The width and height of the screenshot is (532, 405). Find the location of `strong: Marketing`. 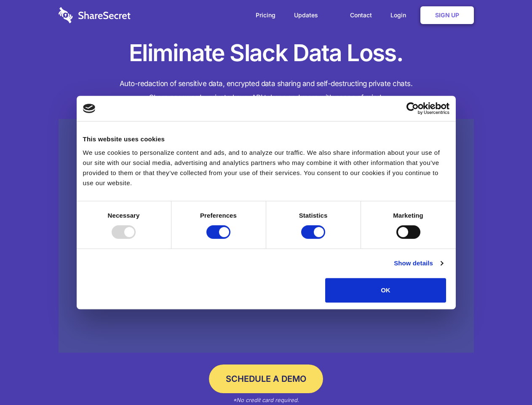

strong: Marketing is located at coordinates (408, 215).